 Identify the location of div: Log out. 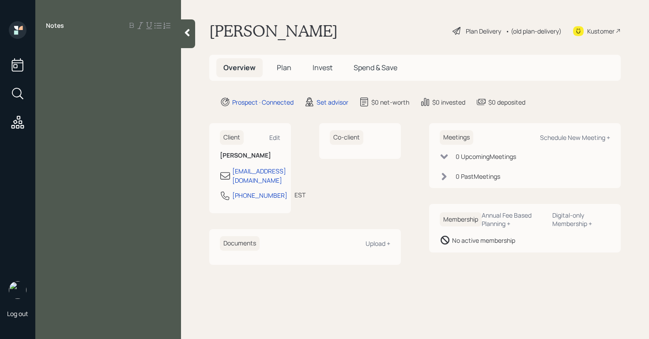
(18, 313).